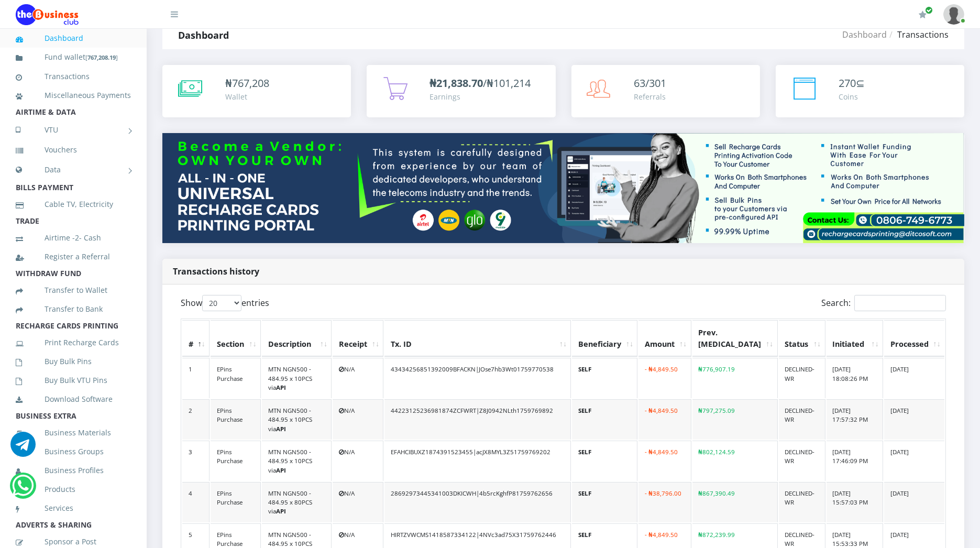 The width and height of the screenshot is (980, 548). I want to click on a: ₦21,838.70/₦101,214 Earnings, so click(461, 91).